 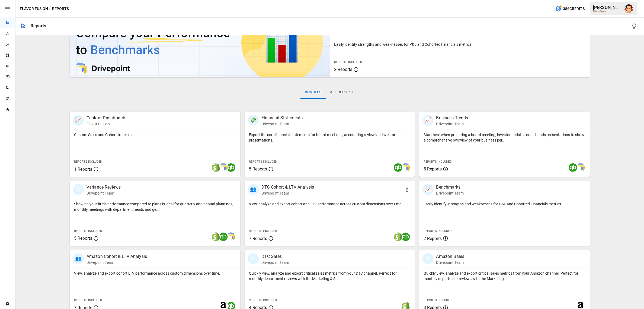 What do you see at coordinates (258, 238) in the screenshot?
I see `span: 7 Reports` at bounding box center [258, 238].